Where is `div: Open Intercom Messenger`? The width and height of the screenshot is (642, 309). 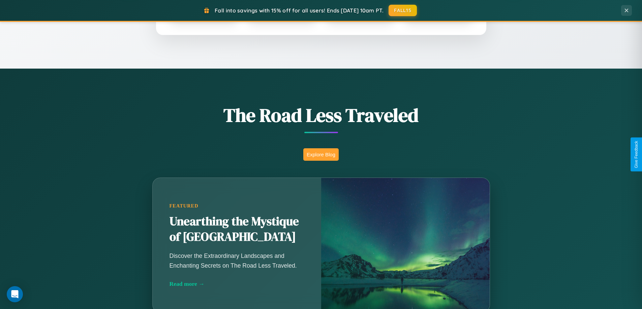
div: Open Intercom Messenger is located at coordinates (15, 295).